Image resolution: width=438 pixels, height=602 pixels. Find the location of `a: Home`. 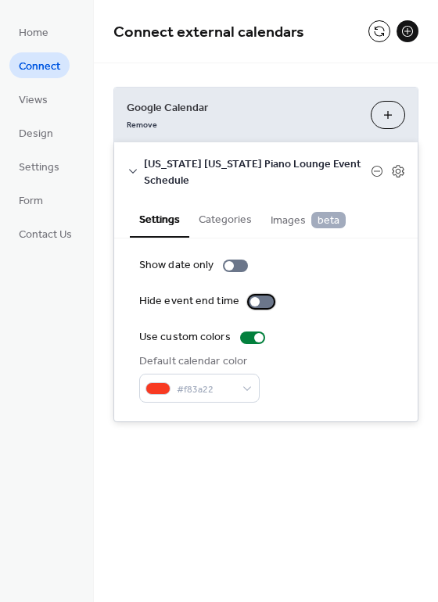

a: Home is located at coordinates (34, 31).